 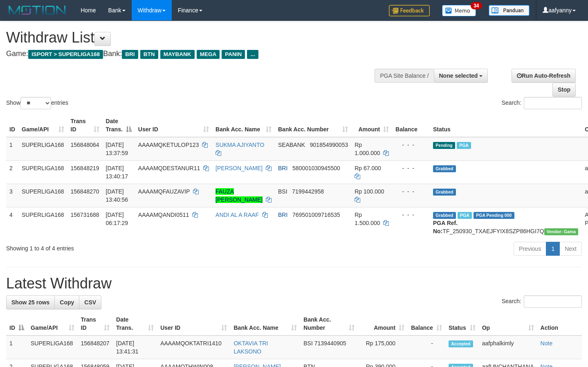 I want to click on th: Date Trans.: activate to sort column descending, so click(x=118, y=125).